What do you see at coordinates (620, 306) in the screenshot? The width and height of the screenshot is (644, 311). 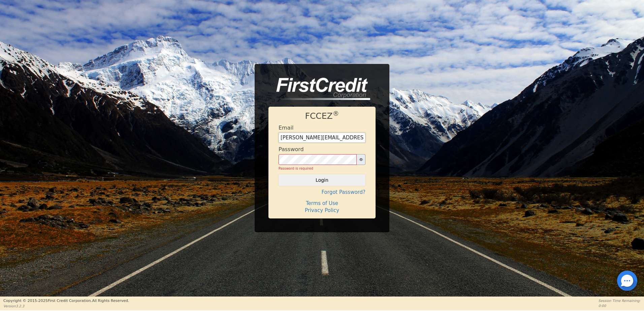 I see `p: 0:00` at bounding box center [620, 306].